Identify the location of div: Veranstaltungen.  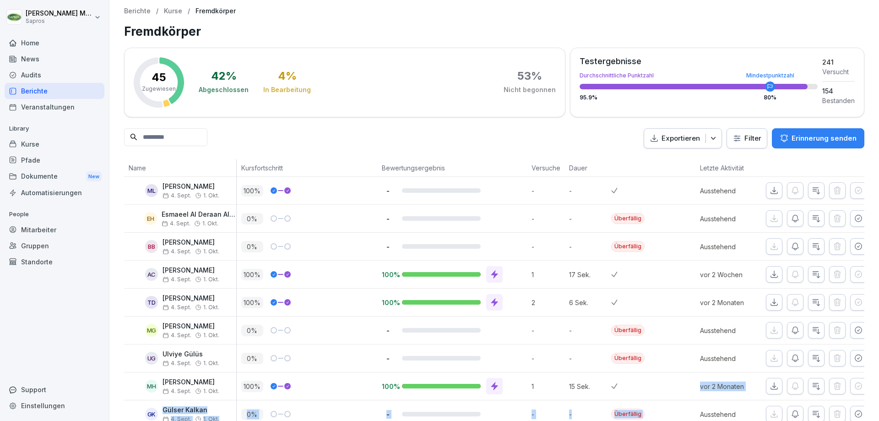
(54, 107).